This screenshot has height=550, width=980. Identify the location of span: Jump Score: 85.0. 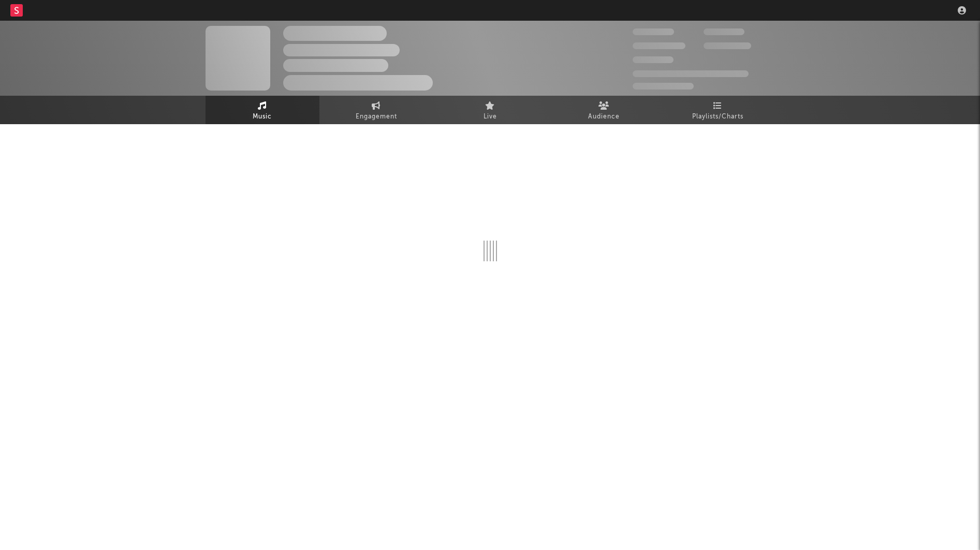
(663, 86).